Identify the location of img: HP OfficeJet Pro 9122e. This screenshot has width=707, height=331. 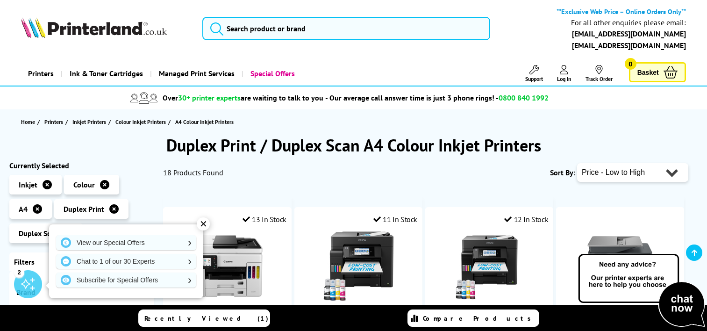
(620, 266).